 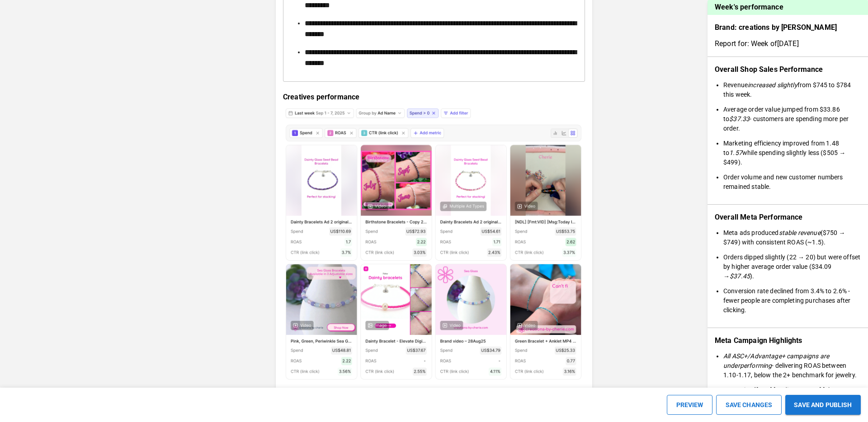 I want to click on em: $37.33, so click(x=739, y=119).